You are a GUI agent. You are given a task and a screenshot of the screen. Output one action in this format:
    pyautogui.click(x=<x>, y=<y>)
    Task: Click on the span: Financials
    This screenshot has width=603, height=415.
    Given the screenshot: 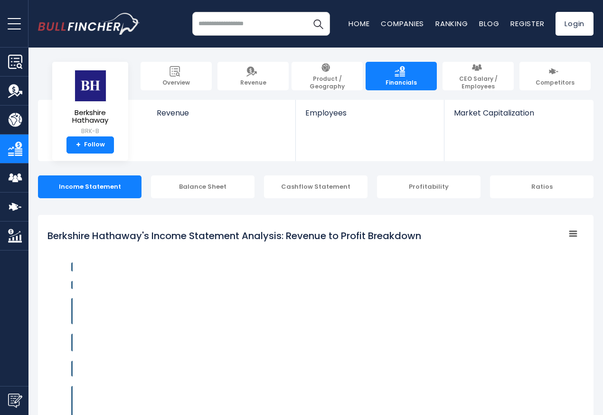 What is the action you would take?
    pyautogui.click(x=402, y=83)
    